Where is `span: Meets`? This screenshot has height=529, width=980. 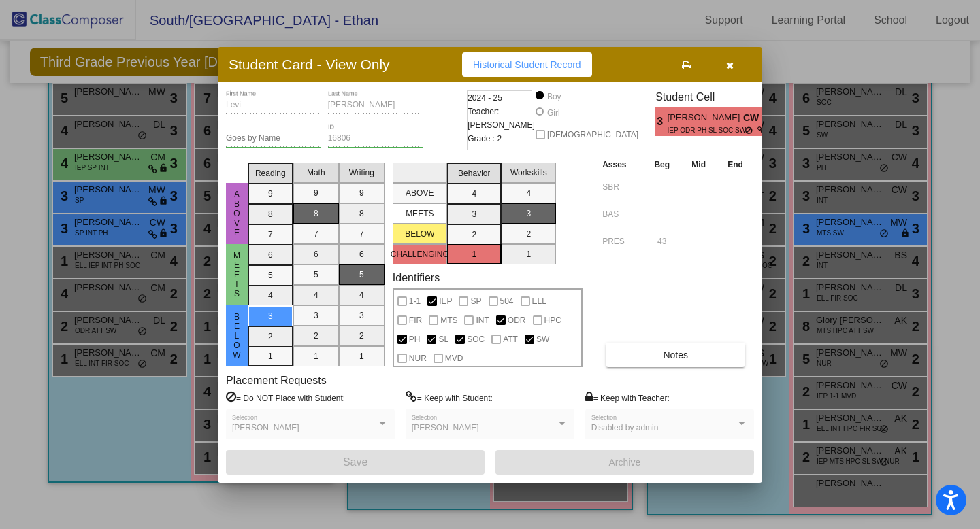
span: Meets is located at coordinates (237, 275).